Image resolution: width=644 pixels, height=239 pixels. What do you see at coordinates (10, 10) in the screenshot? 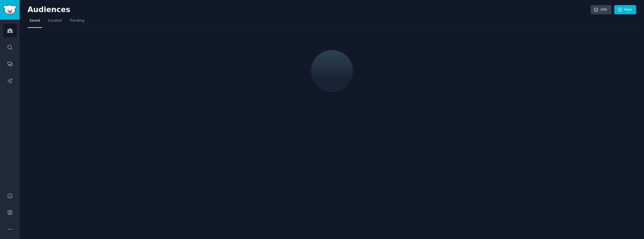
I see `img: GummySearch logo` at bounding box center [10, 10].